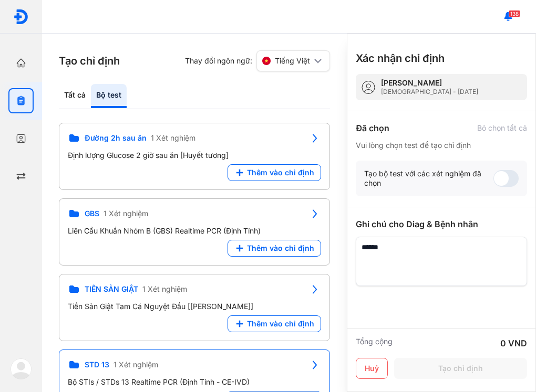  What do you see at coordinates (460, 369) in the screenshot?
I see `button: Tạo chỉ định` at bounding box center [460, 369].